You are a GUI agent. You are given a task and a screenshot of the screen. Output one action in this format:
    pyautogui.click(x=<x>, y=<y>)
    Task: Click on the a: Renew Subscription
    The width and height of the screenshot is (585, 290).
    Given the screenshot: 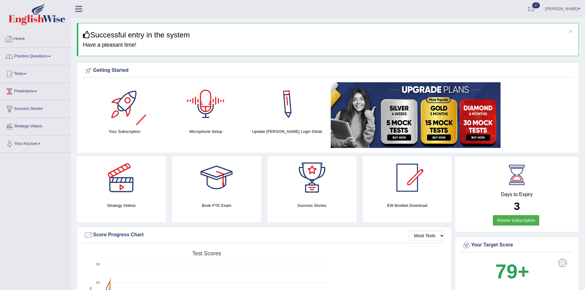 What is the action you would take?
    pyautogui.click(x=515, y=220)
    